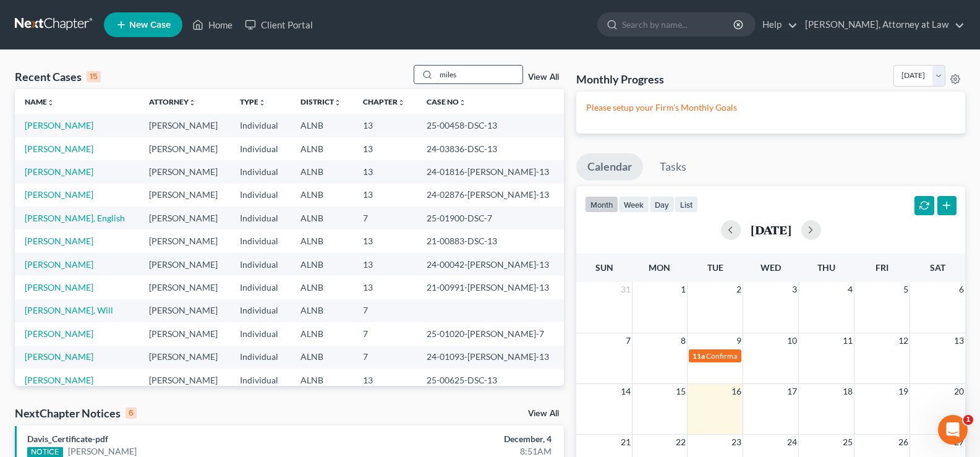 The width and height of the screenshot is (980, 457). Describe the element at coordinates (738, 341) in the screenshot. I see `span: 9` at that location.